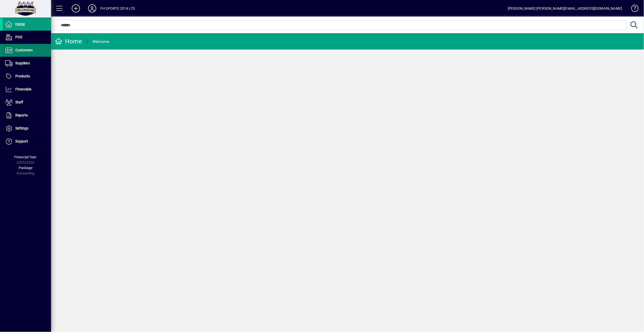  What do you see at coordinates (25, 157) in the screenshot?
I see `span: Financial Year` at bounding box center [25, 157].